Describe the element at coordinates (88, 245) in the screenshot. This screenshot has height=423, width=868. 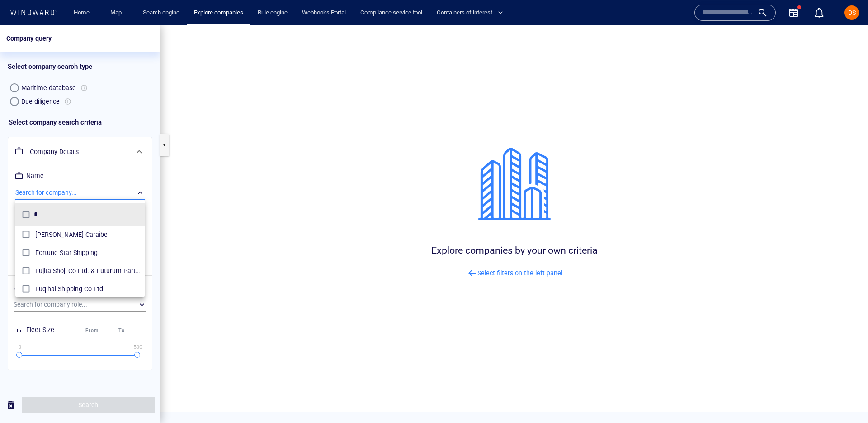
I see `span: Fujita Shoji Co Ltd. & Futurum Partners Inc.` at that location.